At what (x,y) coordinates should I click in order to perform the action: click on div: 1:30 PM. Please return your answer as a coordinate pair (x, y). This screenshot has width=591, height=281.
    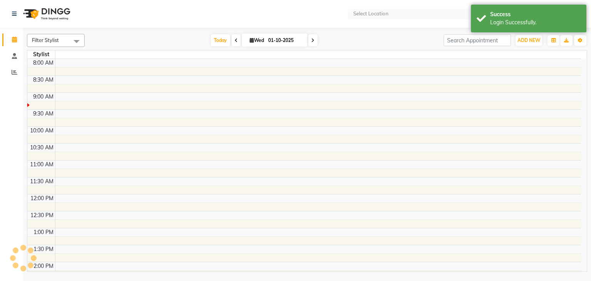
    Looking at the image, I should click on (43, 249).